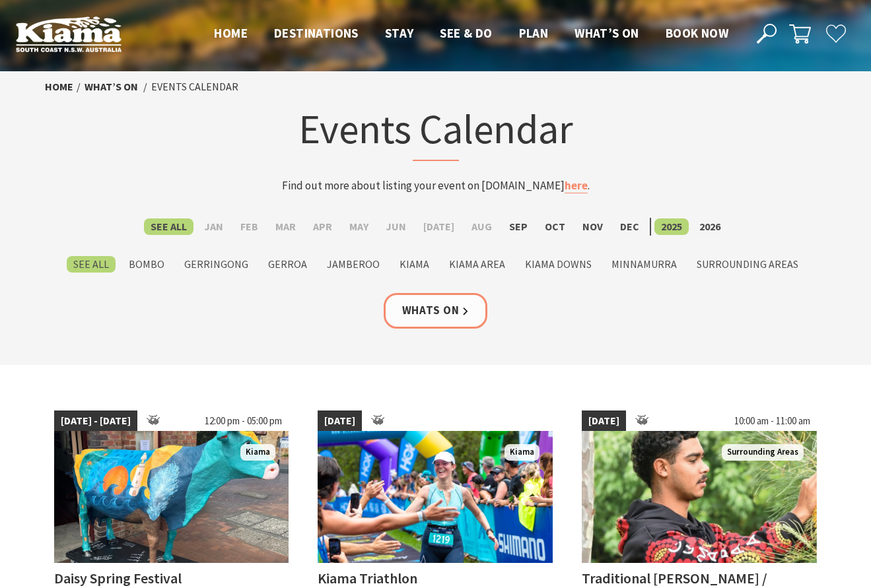  Describe the element at coordinates (111, 87) in the screenshot. I see `a: What’s On` at that location.